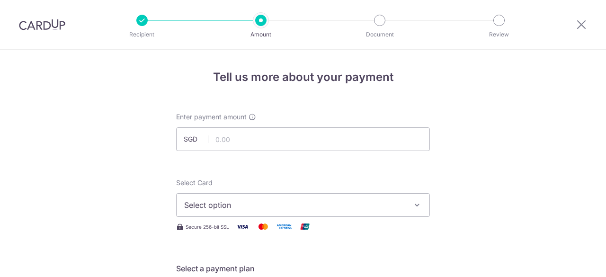 This screenshot has width=606, height=277. Describe the element at coordinates (207, 227) in the screenshot. I see `span: Secure 256-bit SSL` at that location.